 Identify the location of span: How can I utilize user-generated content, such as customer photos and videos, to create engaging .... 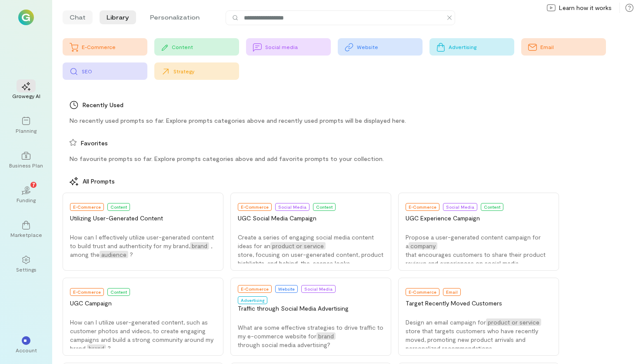
(141, 335).